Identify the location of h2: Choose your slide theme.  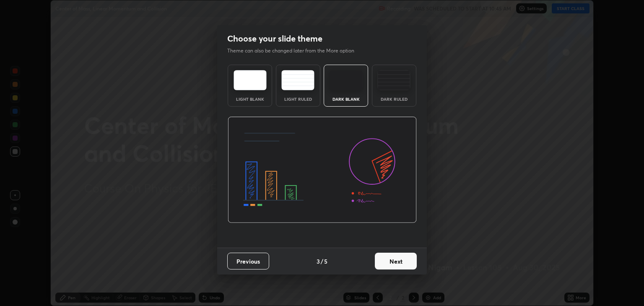
(275, 39).